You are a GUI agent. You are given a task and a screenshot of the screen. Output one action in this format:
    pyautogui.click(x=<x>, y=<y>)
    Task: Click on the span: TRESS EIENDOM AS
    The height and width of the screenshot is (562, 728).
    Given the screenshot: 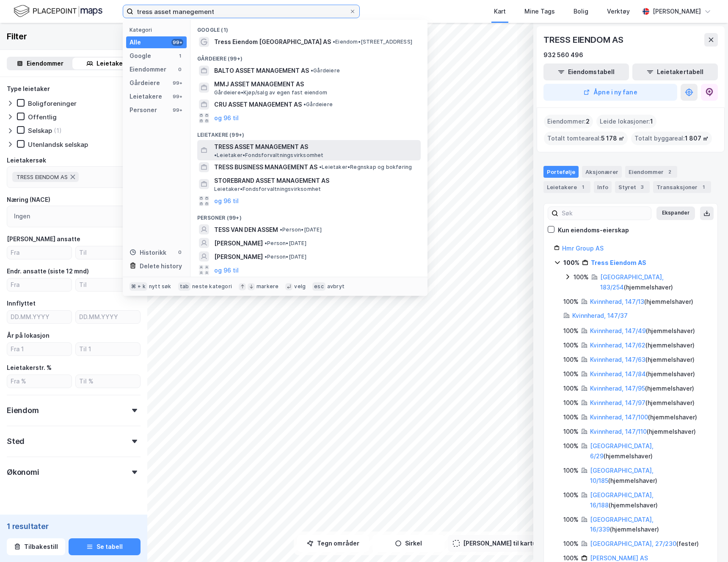 What is the action you would take?
    pyautogui.click(x=42, y=177)
    